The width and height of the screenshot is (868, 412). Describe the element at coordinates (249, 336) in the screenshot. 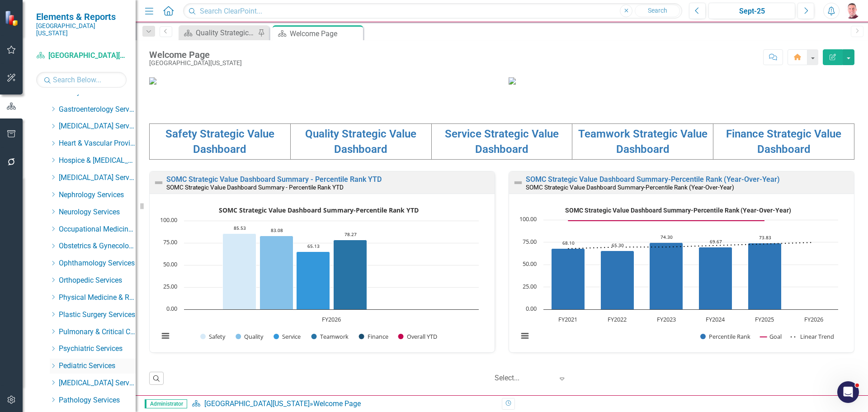

I see `button: Show Quality` at that location.